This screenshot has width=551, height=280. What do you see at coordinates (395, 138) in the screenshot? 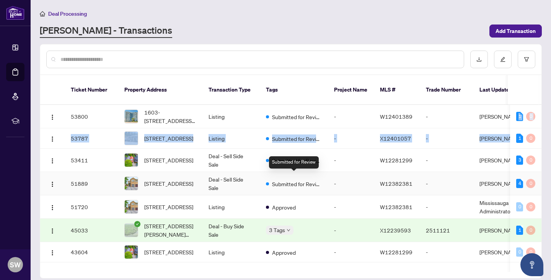
I see `span: X12401057` at bounding box center [395, 138].